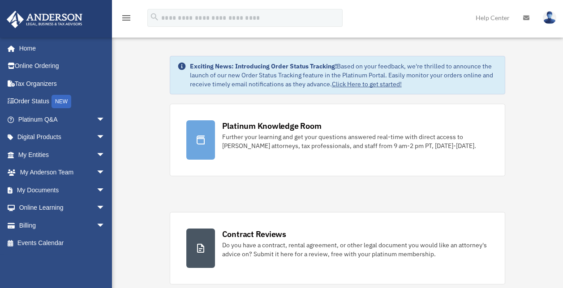  I want to click on a: Contract Reviews Do you have a contract, rental agreement, or other legal document you would like..., so click(338, 248).